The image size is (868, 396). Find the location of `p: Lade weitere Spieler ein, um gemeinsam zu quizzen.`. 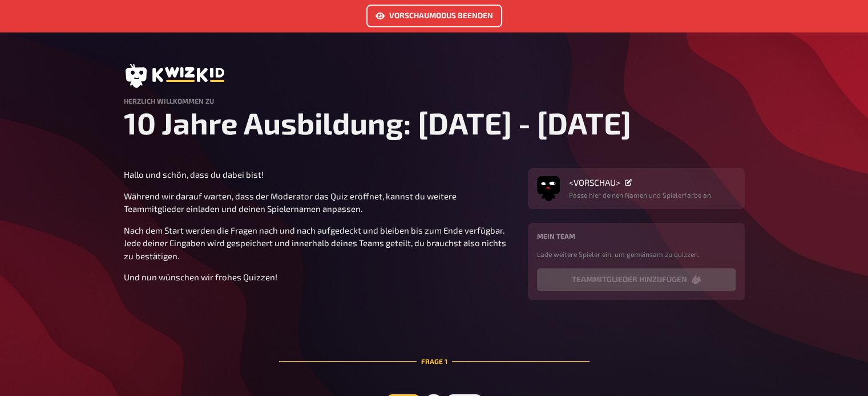

p: Lade weitere Spieler ein, um gemeinsam zu quizzen. is located at coordinates (636, 254).